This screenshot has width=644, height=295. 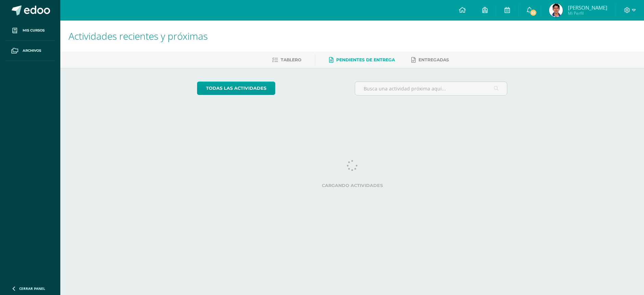 What do you see at coordinates (32, 51) in the screenshot?
I see `span: Archivos` at bounding box center [32, 51].